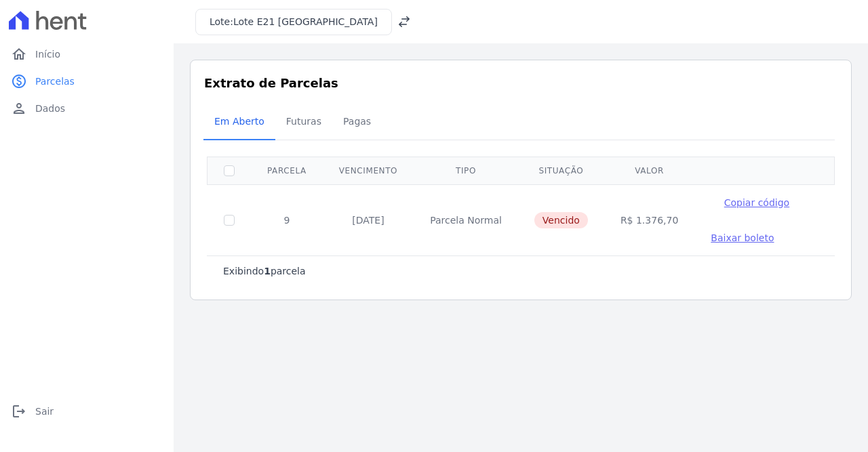 The height and width of the screenshot is (452, 868). Describe the element at coordinates (649, 170) in the screenshot. I see `th: Valor` at that location.